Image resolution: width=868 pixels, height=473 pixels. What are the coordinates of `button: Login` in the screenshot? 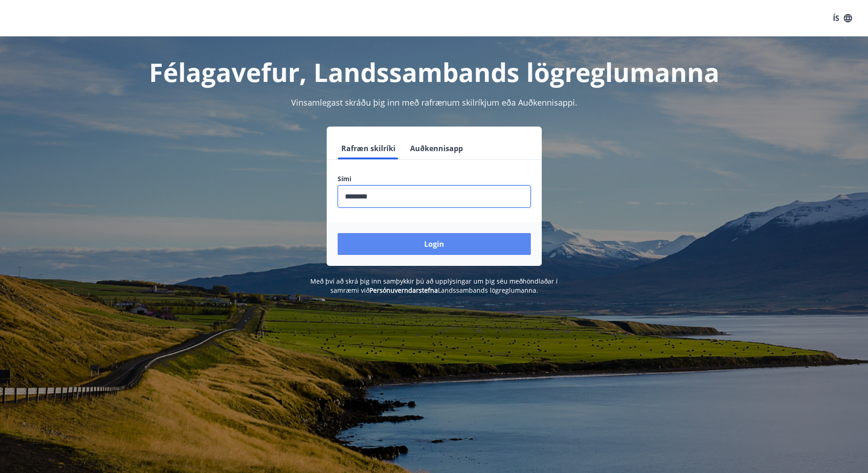 It's located at (434, 244).